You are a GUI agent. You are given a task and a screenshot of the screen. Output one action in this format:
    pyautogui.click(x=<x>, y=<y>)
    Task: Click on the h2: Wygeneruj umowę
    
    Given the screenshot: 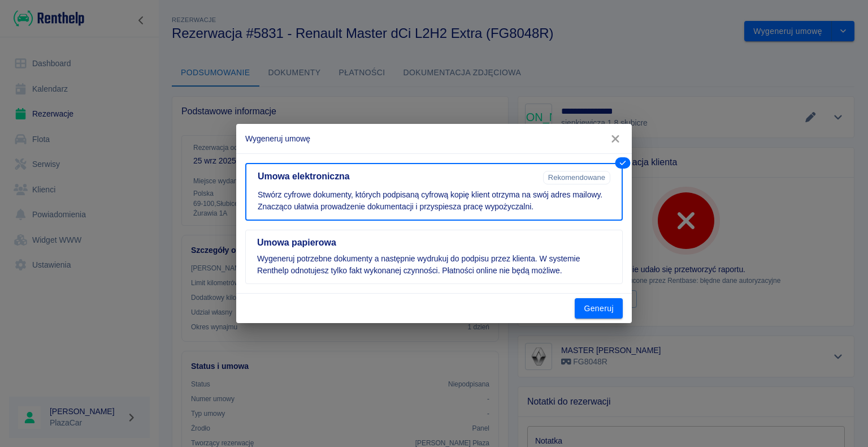 What is the action you would take?
    pyautogui.click(x=434, y=138)
    